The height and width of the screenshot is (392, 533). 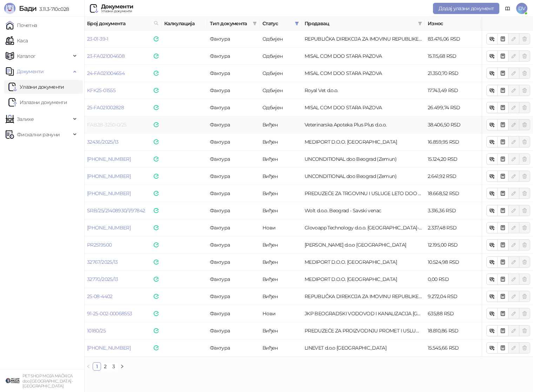 I want to click on span: Бади, so click(x=28, y=8).